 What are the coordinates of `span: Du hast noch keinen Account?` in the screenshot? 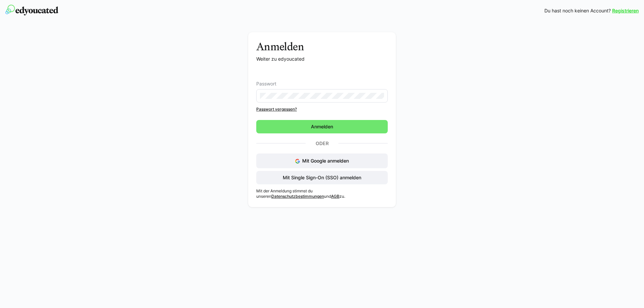 It's located at (578, 11).